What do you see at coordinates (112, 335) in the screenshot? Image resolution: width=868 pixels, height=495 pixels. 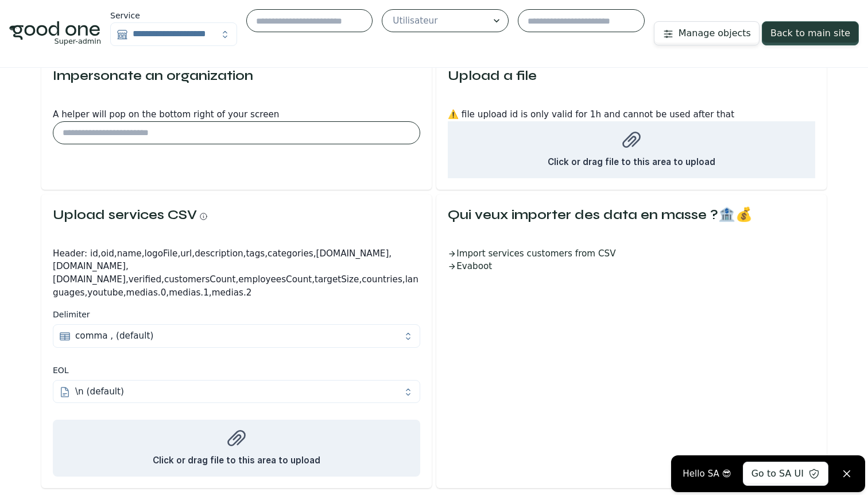 I see `span: comma , (default)` at bounding box center [112, 335].